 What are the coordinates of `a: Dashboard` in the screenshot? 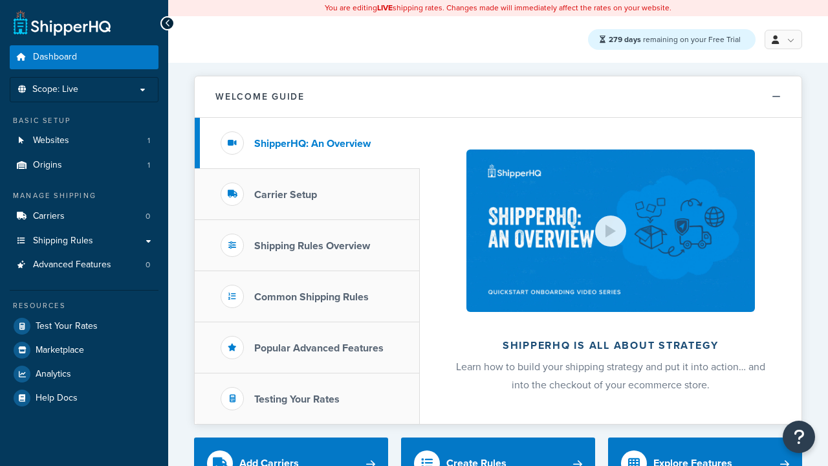 It's located at (84, 57).